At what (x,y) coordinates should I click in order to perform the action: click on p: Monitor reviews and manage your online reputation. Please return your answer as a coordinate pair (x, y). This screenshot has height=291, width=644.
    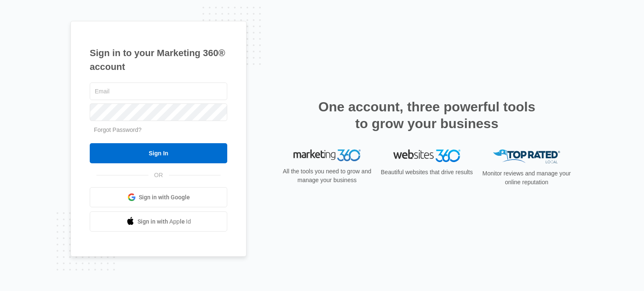
    Looking at the image, I should click on (527, 178).